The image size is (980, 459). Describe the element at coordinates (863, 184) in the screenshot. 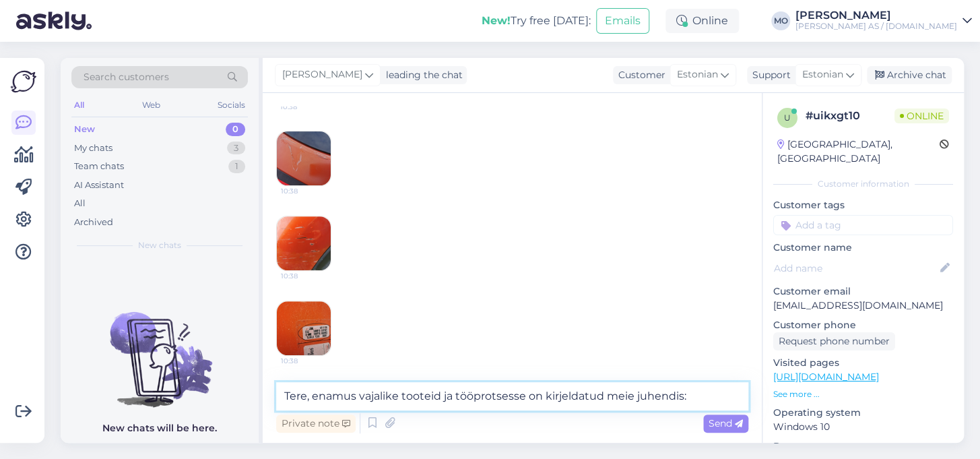

I see `div: Customer information` at that location.